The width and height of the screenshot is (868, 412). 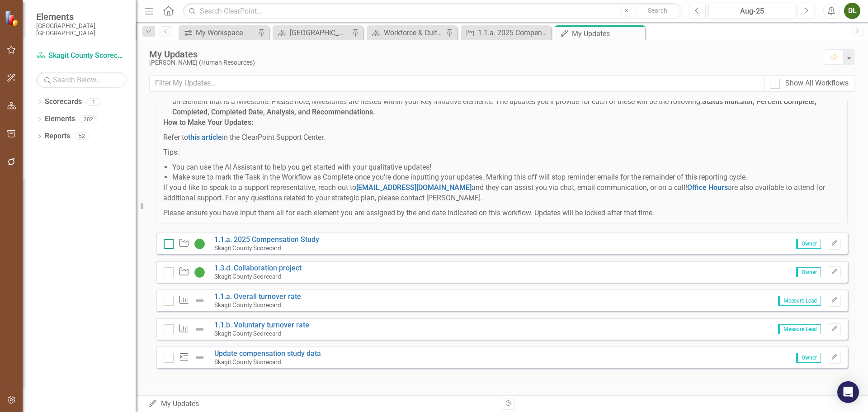 What do you see at coordinates (506, 102) in the screenshot?
I see `li: : Key Initiatives are elements that you over time. You’ll see this symbol next to an element that...` at bounding box center [506, 102].